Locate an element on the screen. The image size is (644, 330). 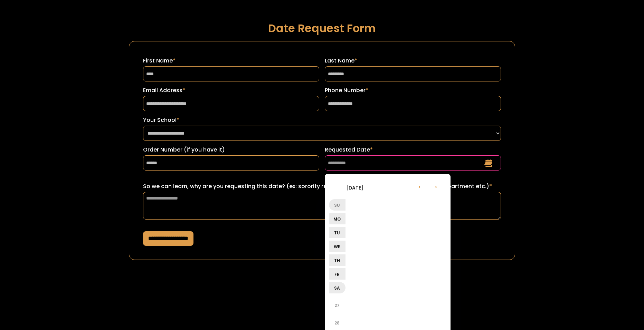
li: Th is located at coordinates (337, 260).